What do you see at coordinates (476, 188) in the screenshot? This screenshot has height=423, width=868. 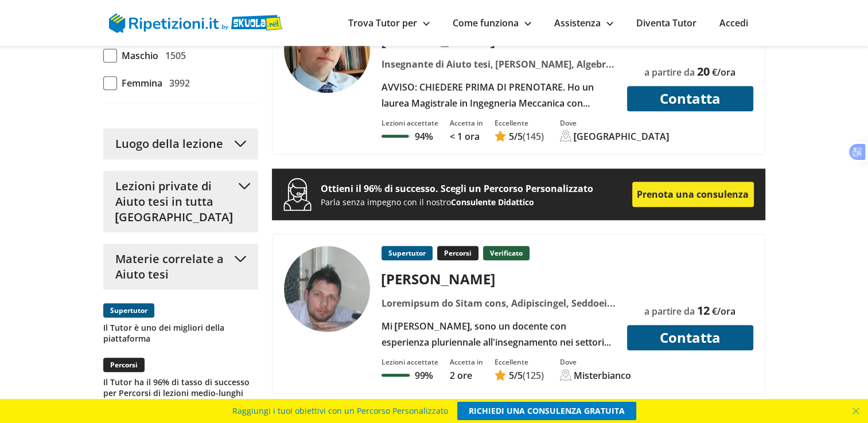 I see `p: Ottieni il 96% di successo. Scegli un Percorso Personalizzato` at bounding box center [476, 188].